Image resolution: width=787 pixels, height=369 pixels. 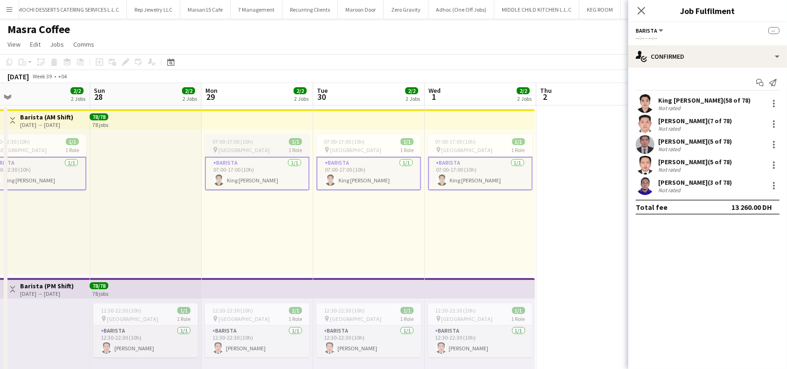 What do you see at coordinates (205, 9) in the screenshot?
I see `button: Maisan15 Cafe` at bounding box center [205, 9].